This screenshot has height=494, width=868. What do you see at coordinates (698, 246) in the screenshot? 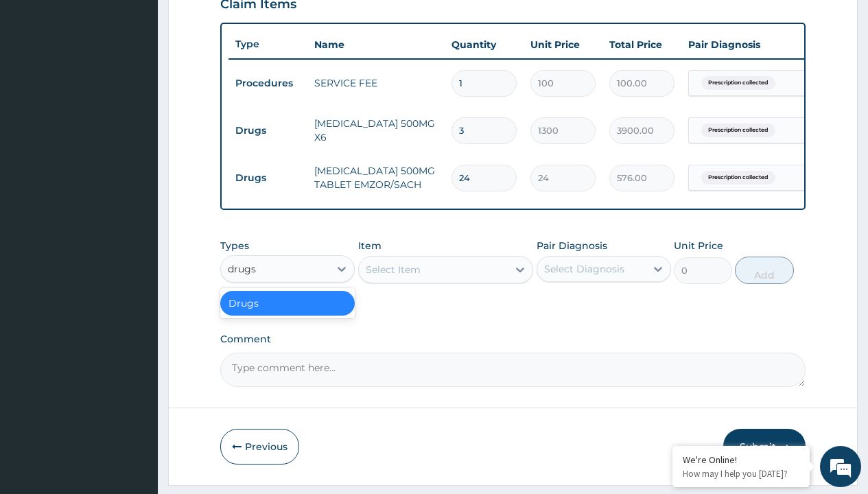
I see `label: Unit Price` at bounding box center [698, 246].